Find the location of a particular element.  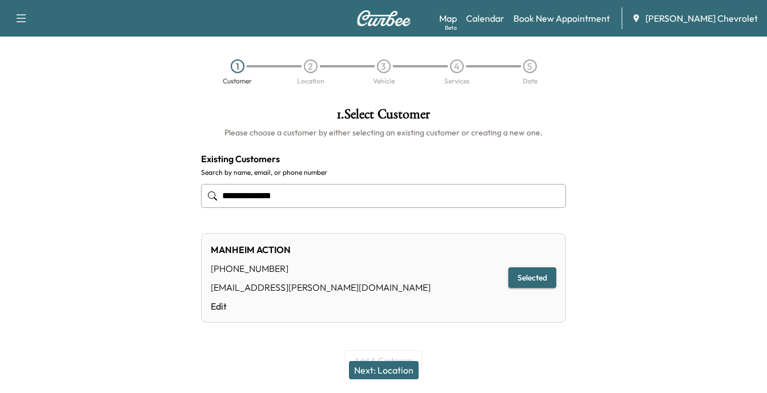

div: 1 is located at coordinates (238, 66).